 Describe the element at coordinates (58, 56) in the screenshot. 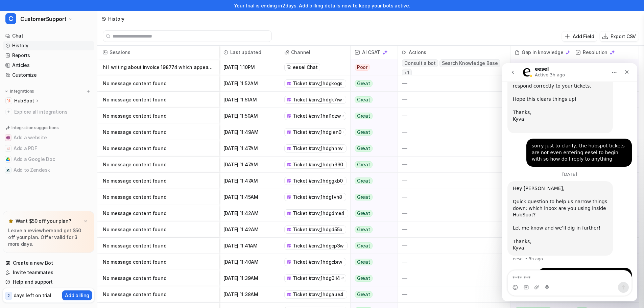

I see `div: Thanks, Kyva ​` at that location.